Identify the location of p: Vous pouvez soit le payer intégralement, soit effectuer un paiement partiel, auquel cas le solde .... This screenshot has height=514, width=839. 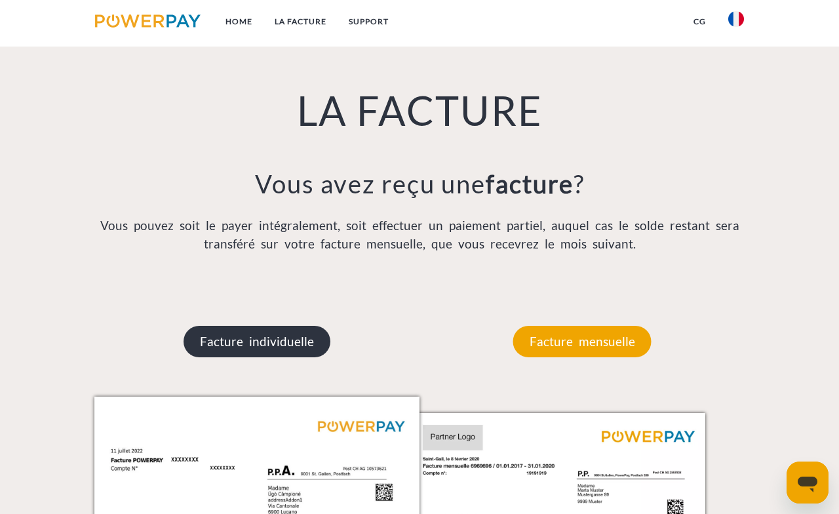
(419, 235).